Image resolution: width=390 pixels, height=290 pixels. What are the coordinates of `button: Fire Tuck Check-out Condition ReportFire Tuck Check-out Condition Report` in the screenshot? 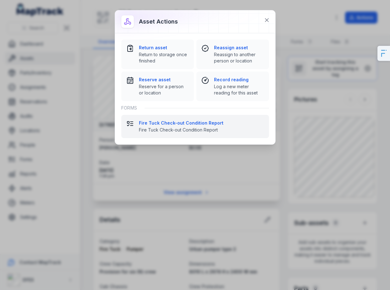 It's located at (195, 127).